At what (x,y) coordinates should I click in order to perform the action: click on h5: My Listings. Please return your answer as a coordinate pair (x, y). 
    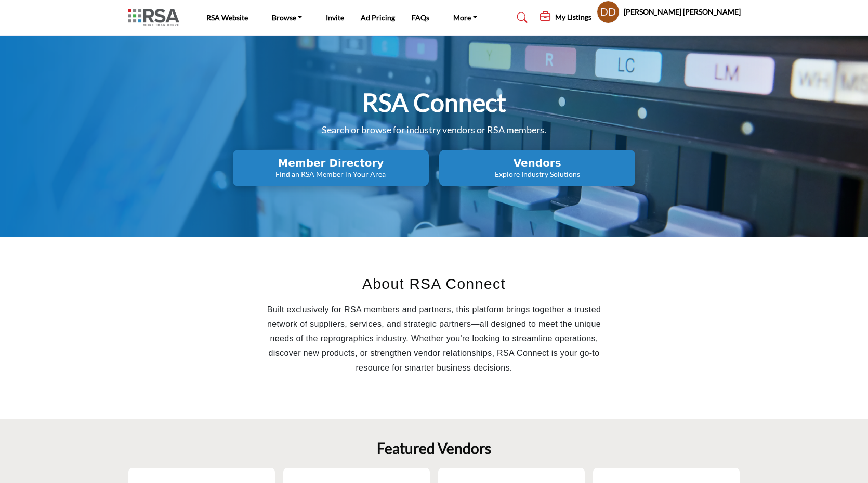
    Looking at the image, I should click on (573, 17).